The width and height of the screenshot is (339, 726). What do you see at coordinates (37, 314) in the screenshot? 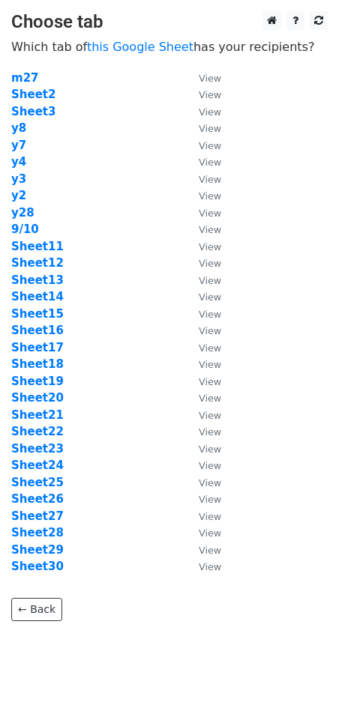
I see `strong: Sheet15` at bounding box center [37, 314].